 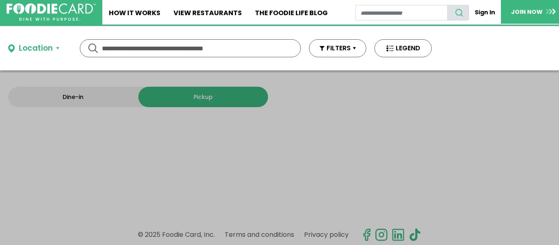 What do you see at coordinates (34, 48) in the screenshot?
I see `button: Location` at bounding box center [34, 48].